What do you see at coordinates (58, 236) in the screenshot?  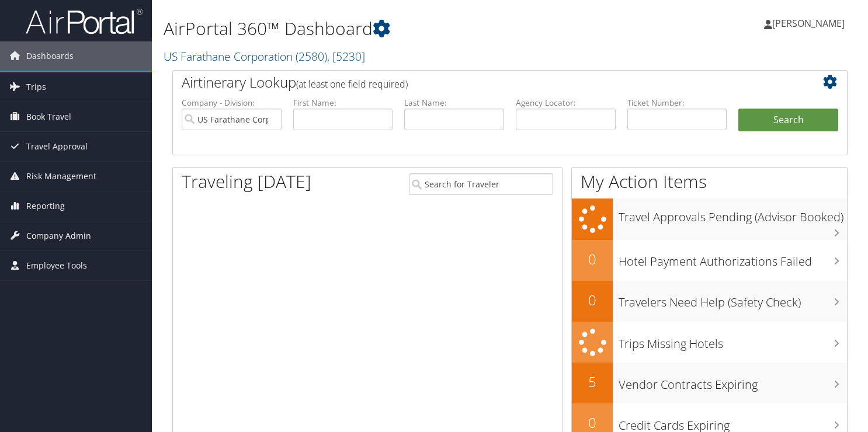 I see `span: Company Admin` at bounding box center [58, 236].